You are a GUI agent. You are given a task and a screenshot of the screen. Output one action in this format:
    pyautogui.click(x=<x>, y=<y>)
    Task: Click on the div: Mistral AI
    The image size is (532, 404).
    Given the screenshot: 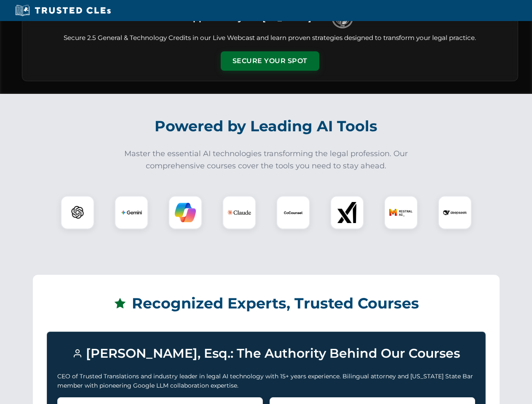 What is the action you would take?
    pyautogui.click(x=401, y=213)
    